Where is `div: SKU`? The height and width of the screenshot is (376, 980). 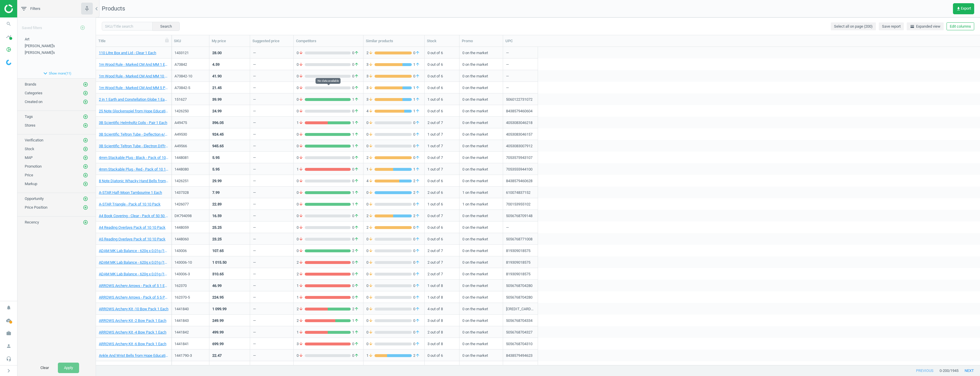 div: SKU is located at coordinates (190, 41).